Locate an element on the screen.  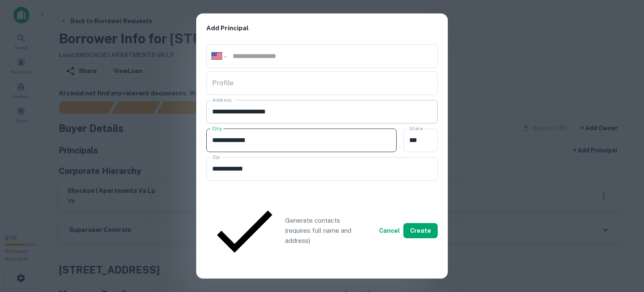
label: Address is located at coordinates (222, 100).